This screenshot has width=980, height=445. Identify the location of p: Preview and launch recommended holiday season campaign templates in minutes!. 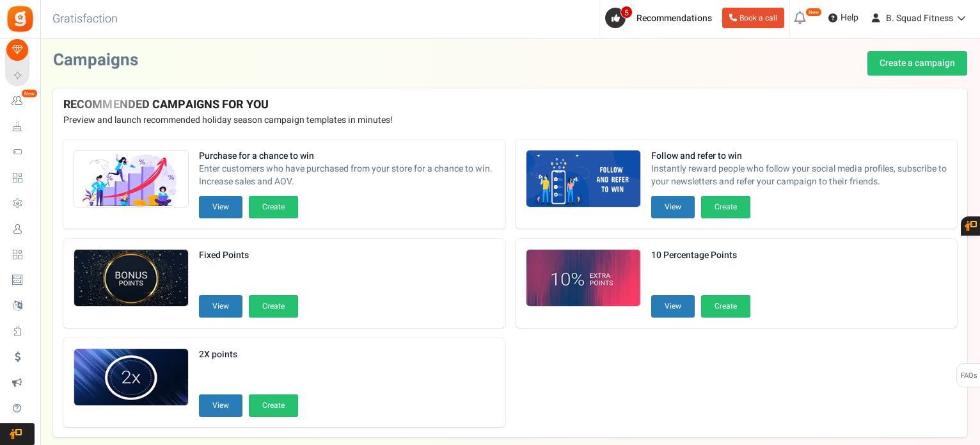
(510, 120).